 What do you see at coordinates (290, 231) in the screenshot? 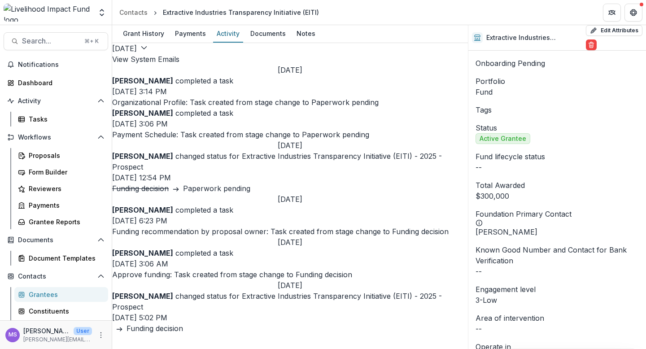
I see `p: Funding recommendation by proposal owner: Task created from stage change to Funding decision` at bounding box center [290, 231].